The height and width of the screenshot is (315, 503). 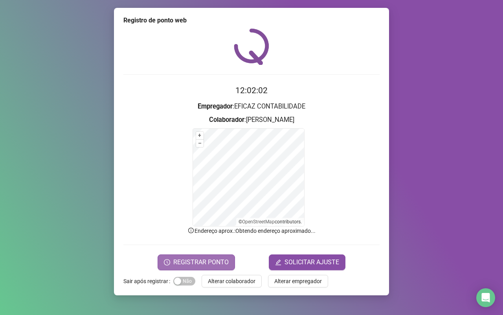 I want to click on span: info-circle, so click(x=191, y=230).